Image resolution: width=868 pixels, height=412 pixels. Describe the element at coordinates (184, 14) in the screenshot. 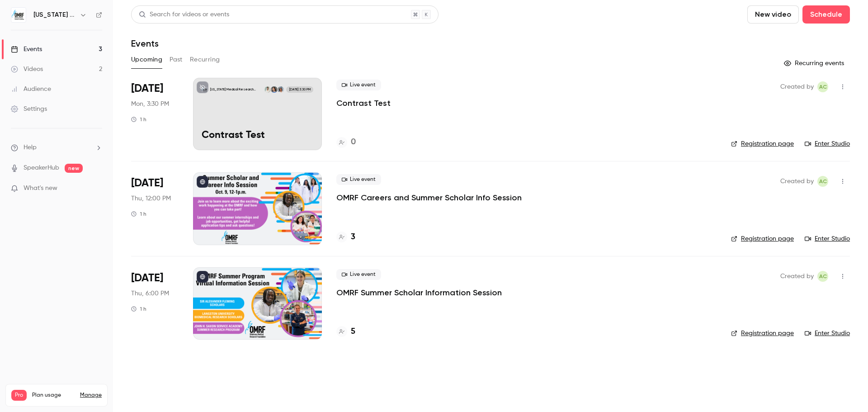

I see `div: Search for videos or events` at that location.